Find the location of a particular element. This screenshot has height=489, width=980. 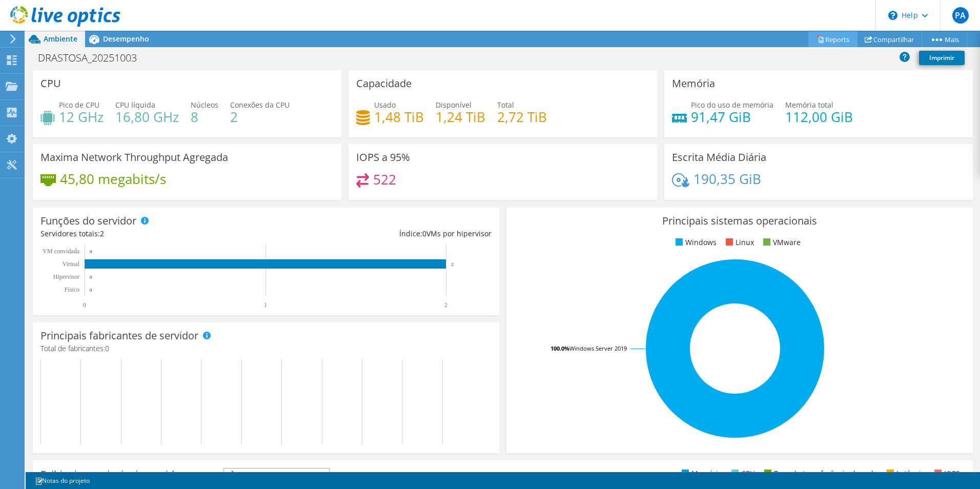

span: Desempenho is located at coordinates (126, 38).